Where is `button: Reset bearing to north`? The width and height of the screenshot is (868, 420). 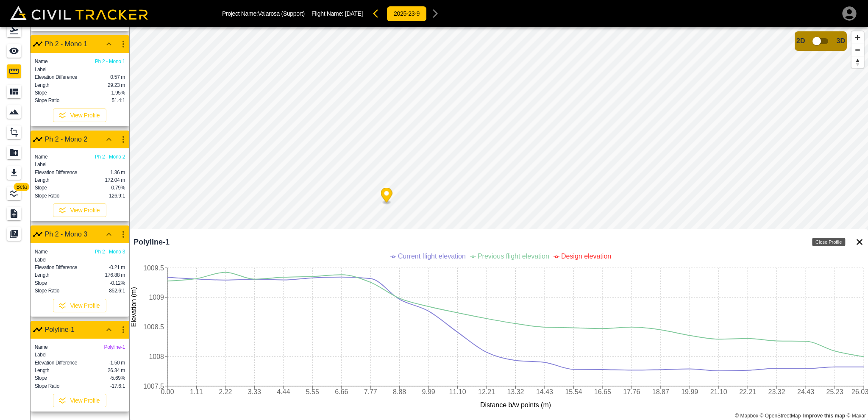 button: Reset bearing to north is located at coordinates (858, 62).